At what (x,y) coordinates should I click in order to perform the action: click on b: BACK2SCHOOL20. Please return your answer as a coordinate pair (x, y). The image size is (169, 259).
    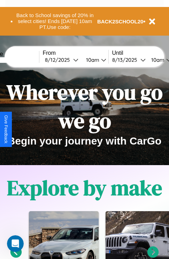
    Looking at the image, I should click on (121, 21).